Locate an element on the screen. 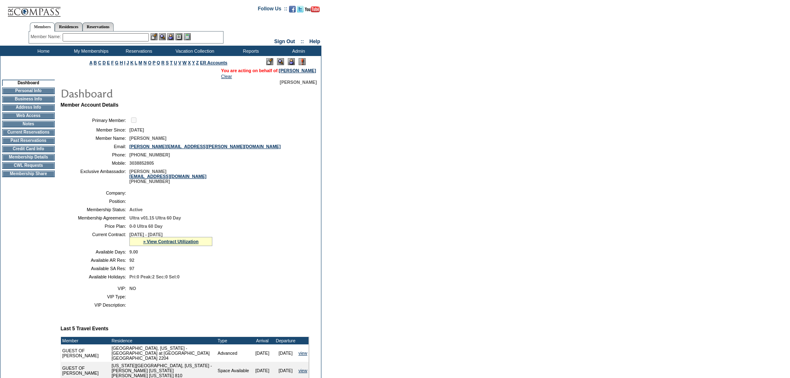 This screenshot has height=378, width=790. td: Available Days: is located at coordinates (95, 252).